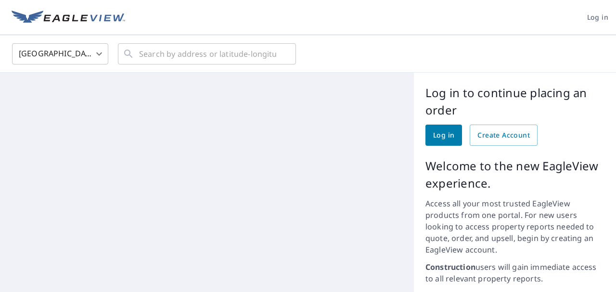 Image resolution: width=616 pixels, height=292 pixels. Describe the element at coordinates (503, 135) in the screenshot. I see `span: Create Account` at that location.